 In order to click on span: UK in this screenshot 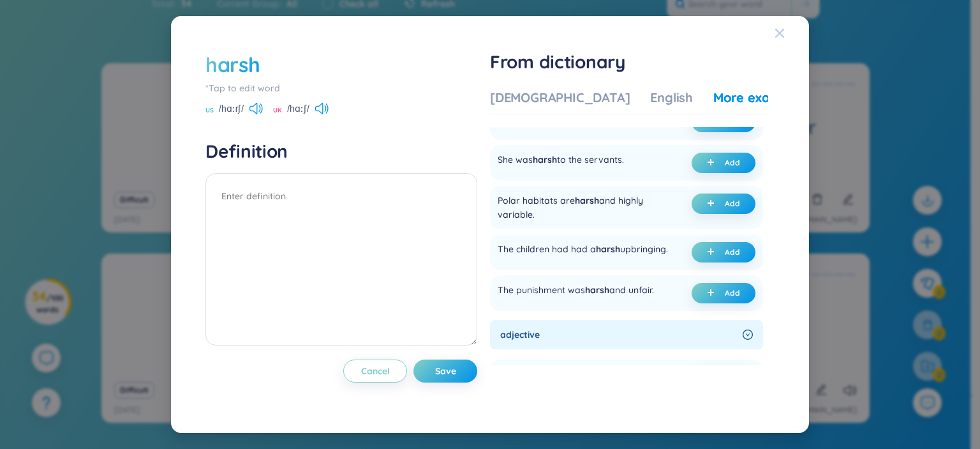, I will do `click(277, 110)`.